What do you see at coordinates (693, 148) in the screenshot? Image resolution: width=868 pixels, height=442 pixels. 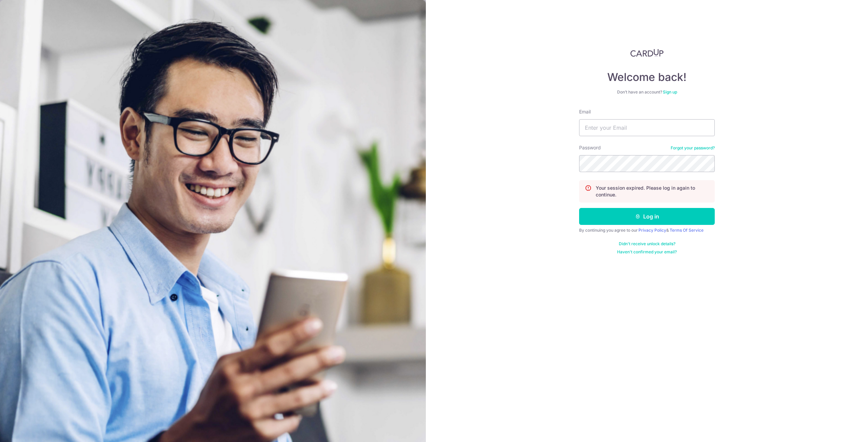 I see `a: Forgot your password?` at bounding box center [693, 148].